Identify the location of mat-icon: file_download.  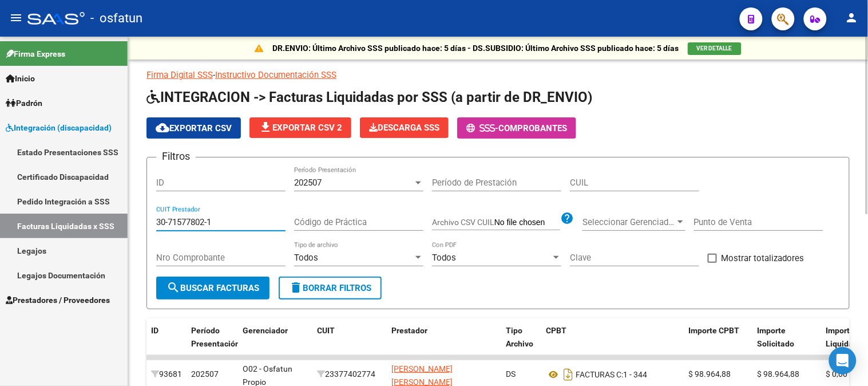
(266, 127).